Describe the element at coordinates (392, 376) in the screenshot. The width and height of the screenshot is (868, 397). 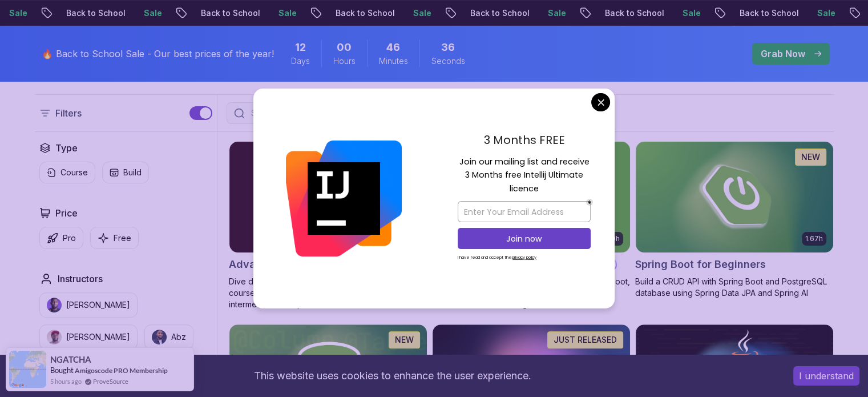
I see `div: This website uses cookies to enhance the user experience.` at that location.